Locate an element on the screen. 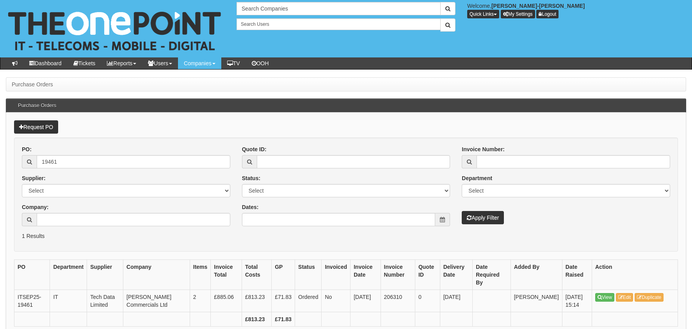 Image resolution: width=692 pixels, height=329 pixels. label: Supplier: is located at coordinates (34, 178).